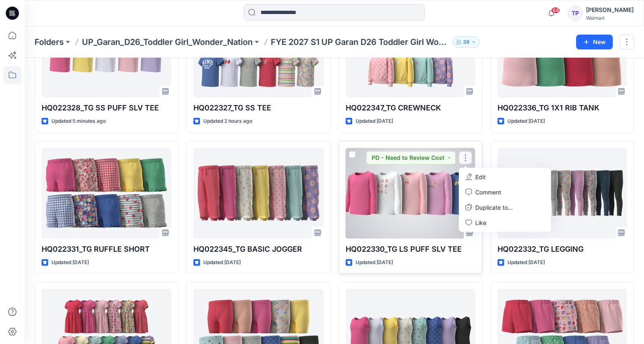 The height and width of the screenshot is (344, 644). Describe the element at coordinates (167, 42) in the screenshot. I see `p: UP_Garan_D26_Toddler Girl_Wonder_Nation` at that location.